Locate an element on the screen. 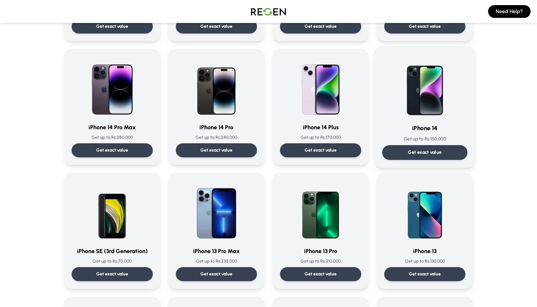 The image size is (537, 307). p: Get up to Rs: 240,000 is located at coordinates (216, 138).